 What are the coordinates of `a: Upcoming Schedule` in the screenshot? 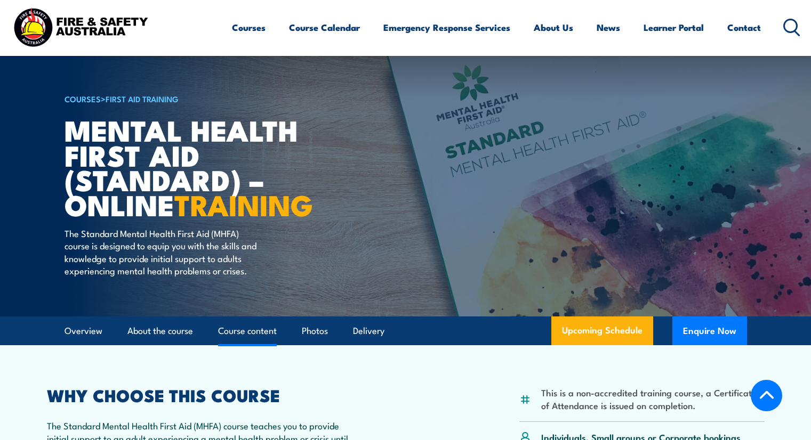 It's located at (602, 331).